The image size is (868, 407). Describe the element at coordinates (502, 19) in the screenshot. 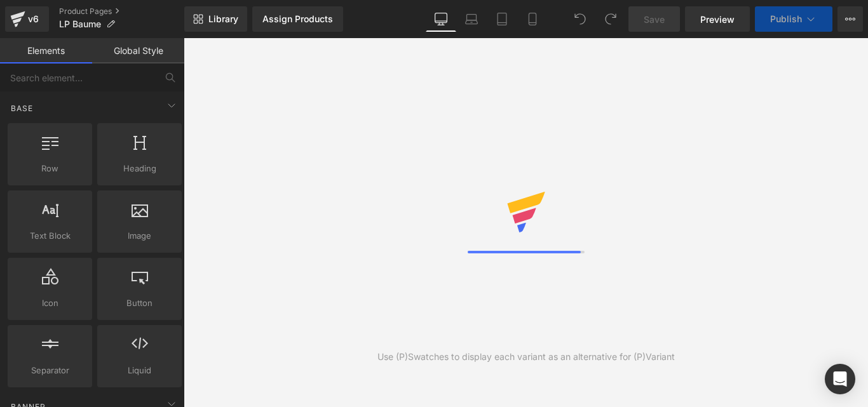

I see `a: Tablet` at that location.